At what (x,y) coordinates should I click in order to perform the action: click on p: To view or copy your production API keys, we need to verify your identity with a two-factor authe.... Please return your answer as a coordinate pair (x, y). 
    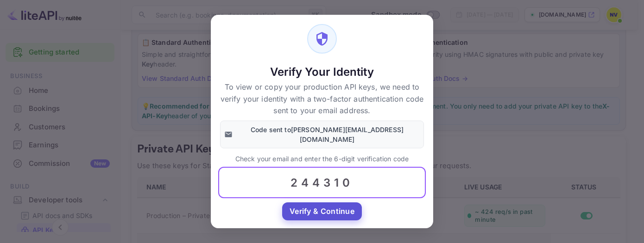
    Looking at the image, I should click on (322, 99).